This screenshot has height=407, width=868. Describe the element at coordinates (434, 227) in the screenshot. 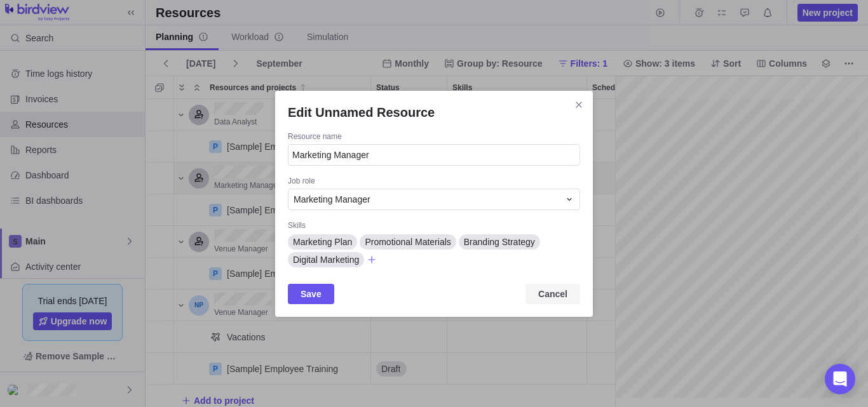

I see `div: Skills` at that location.